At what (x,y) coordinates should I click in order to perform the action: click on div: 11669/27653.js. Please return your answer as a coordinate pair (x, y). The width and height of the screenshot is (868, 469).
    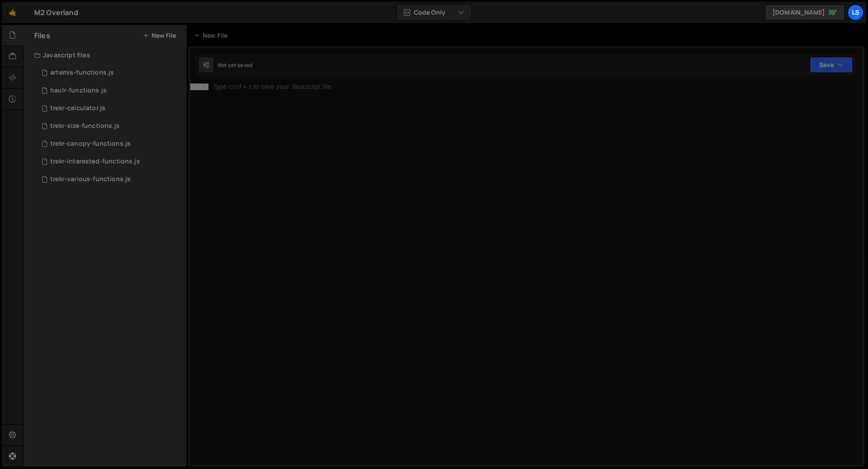
    Looking at the image, I should click on (110, 109).